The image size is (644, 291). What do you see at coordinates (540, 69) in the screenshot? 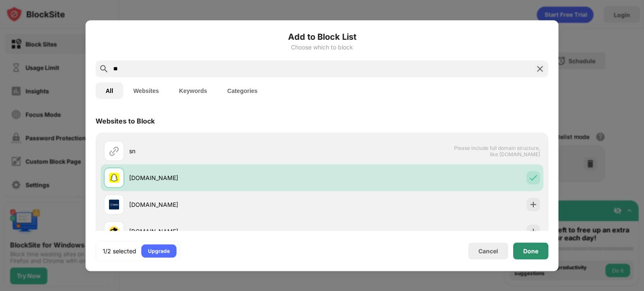
I see `img: search-close` at bounding box center [540, 69].